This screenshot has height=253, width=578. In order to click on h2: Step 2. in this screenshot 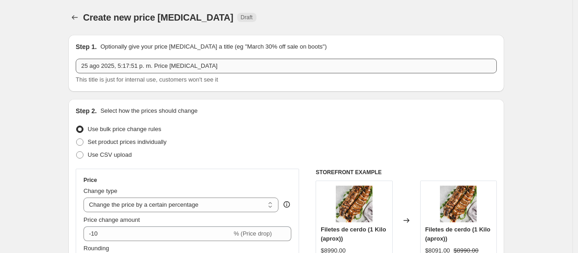, I will do `click(86, 111)`.